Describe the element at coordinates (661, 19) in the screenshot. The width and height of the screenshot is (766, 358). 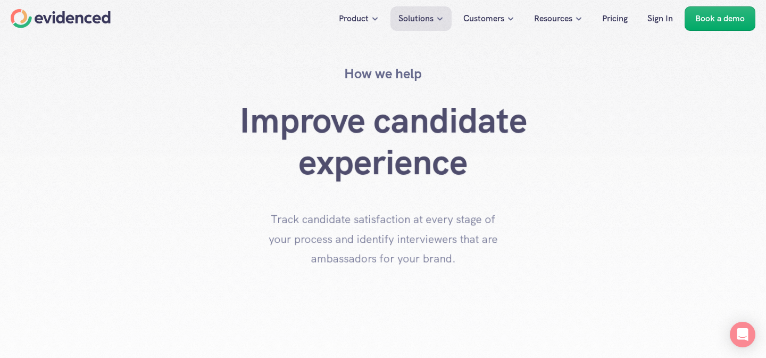
I see `a: Sign In` at that location.